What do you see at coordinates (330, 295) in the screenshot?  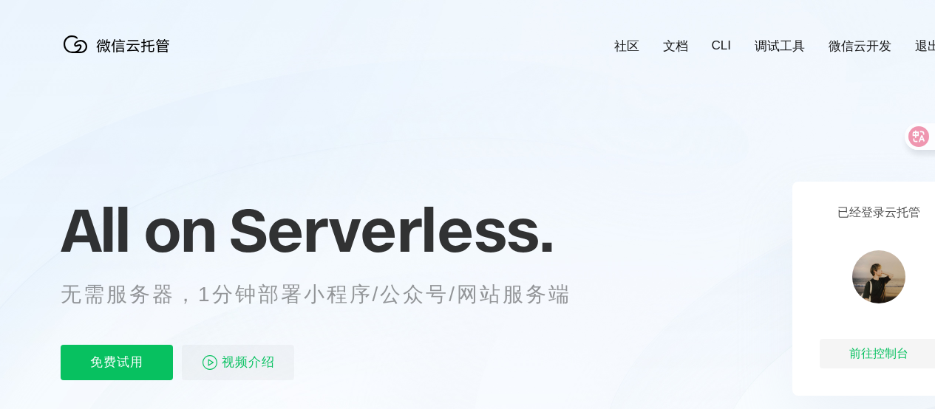 I see `p: 无需服务器，1分钟部署小程序/公众号/网站服务端` at bounding box center [330, 295].